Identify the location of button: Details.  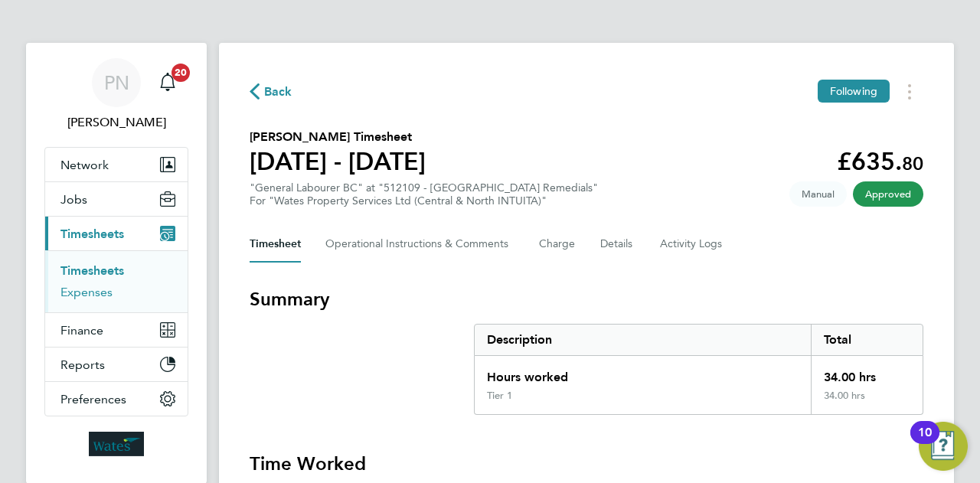
(618, 244).